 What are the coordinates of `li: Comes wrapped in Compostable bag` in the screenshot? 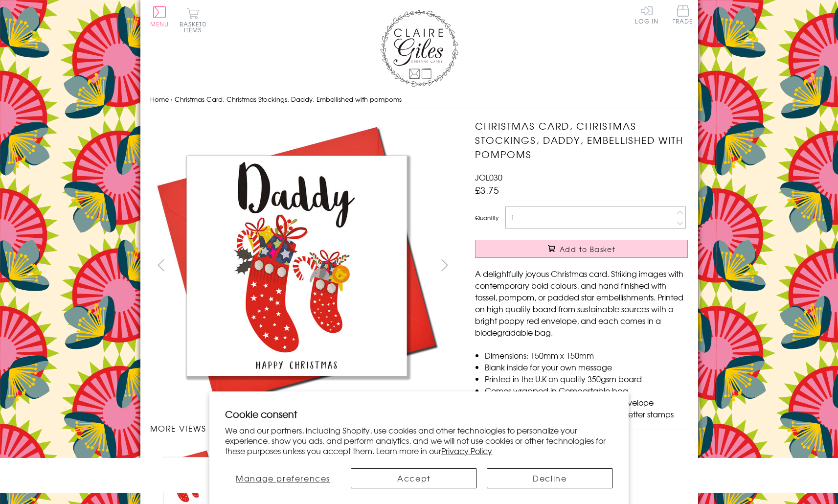 It's located at (586, 391).